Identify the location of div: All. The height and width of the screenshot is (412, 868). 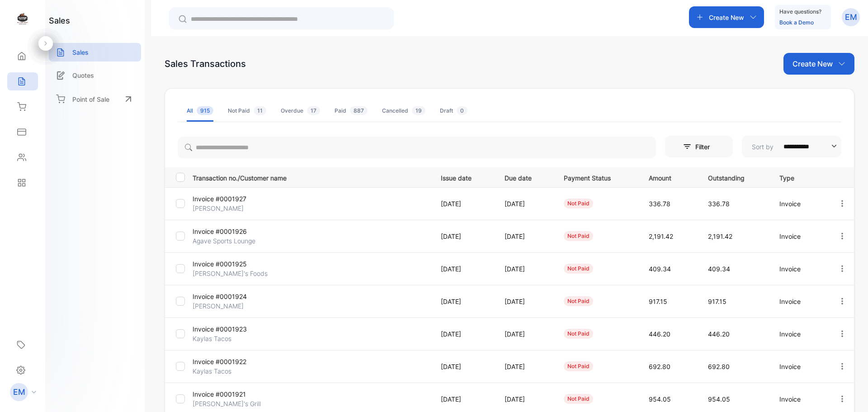
(200, 111).